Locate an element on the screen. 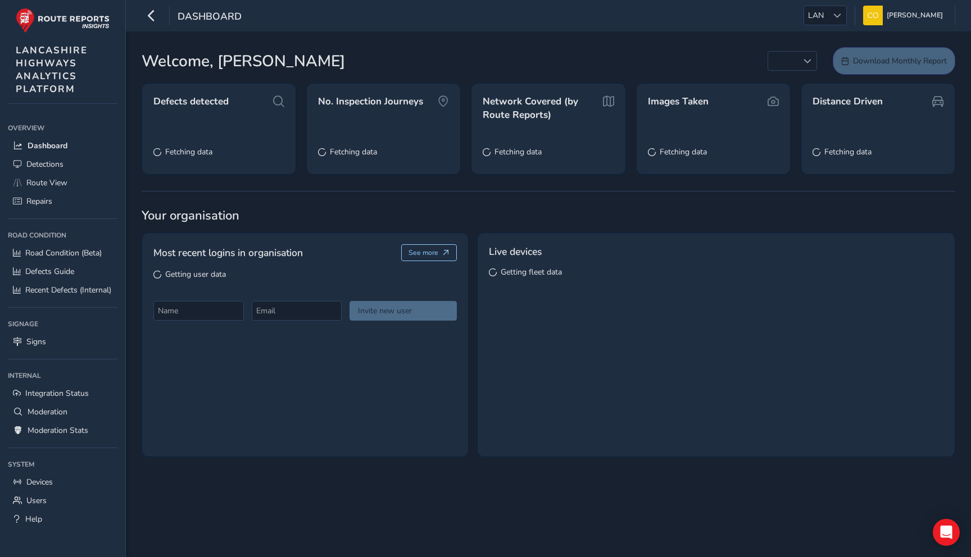  a: Defects Guide is located at coordinates (62, 271).